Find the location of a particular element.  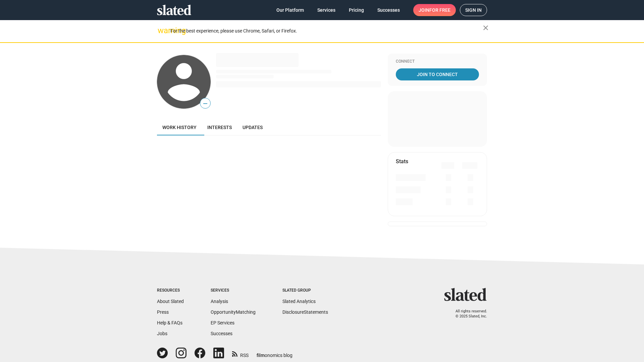

span: Services is located at coordinates (326, 10).